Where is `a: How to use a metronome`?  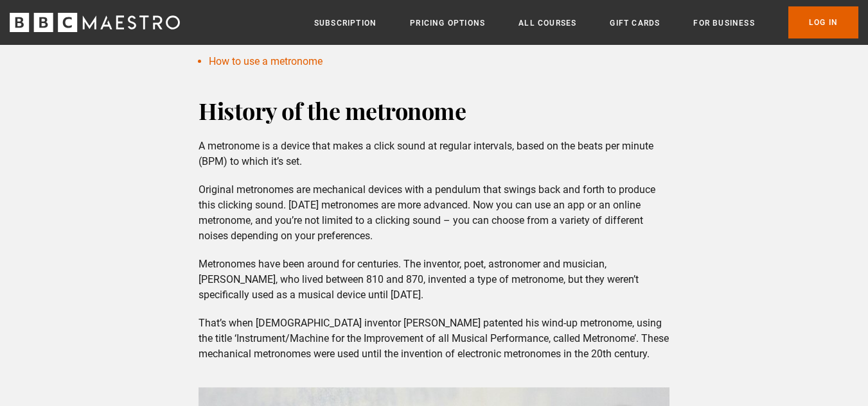 a: How to use a metronome is located at coordinates (265, 61).